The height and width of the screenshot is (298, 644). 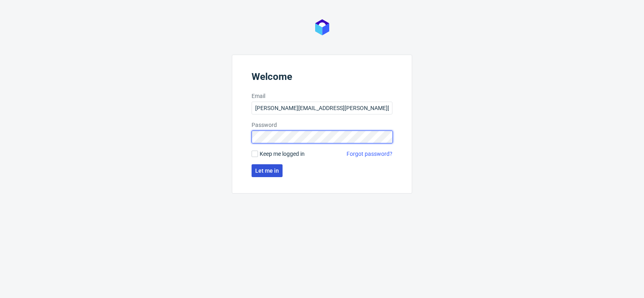 What do you see at coordinates (322, 108) in the screenshot?
I see `input: you@youremail.com` at bounding box center [322, 108].